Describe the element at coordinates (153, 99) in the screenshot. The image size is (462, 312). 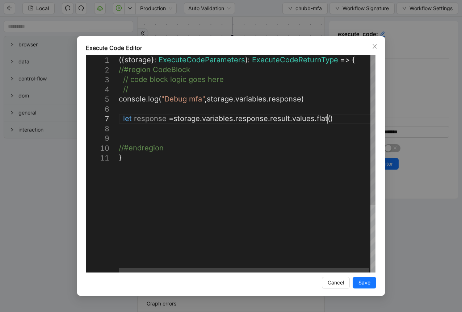
I see `span: log` at that location.